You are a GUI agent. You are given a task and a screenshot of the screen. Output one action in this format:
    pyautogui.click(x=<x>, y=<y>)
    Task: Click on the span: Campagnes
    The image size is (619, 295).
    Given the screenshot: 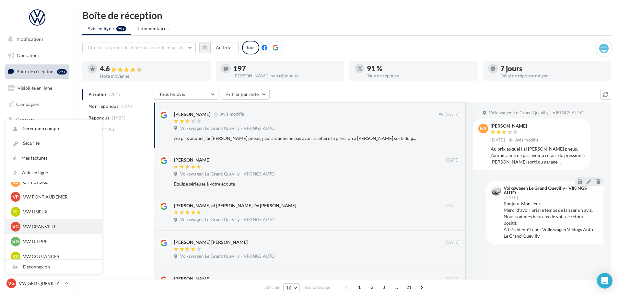 What is the action you would take?
    pyautogui.click(x=28, y=104)
    